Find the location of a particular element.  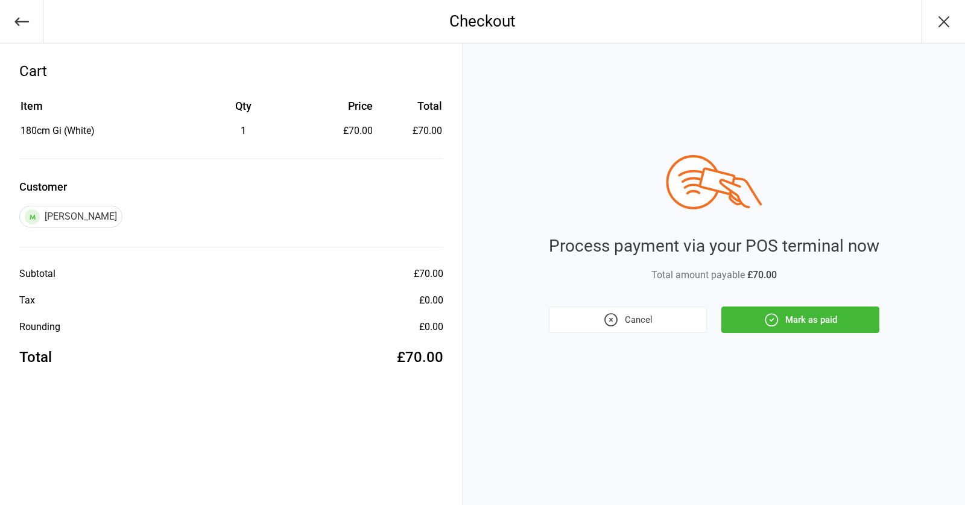

span: £70.00 is located at coordinates (762, 274).